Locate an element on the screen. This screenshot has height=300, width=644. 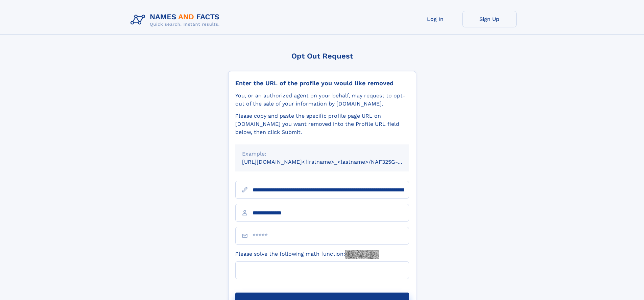
label: Please solve the following math function: is located at coordinates (307, 254).